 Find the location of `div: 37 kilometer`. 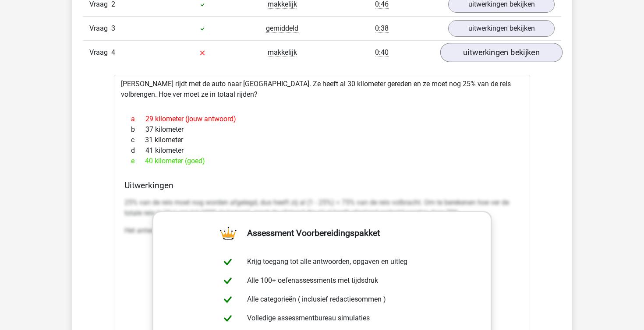

div: 37 kilometer is located at coordinates (322, 129).